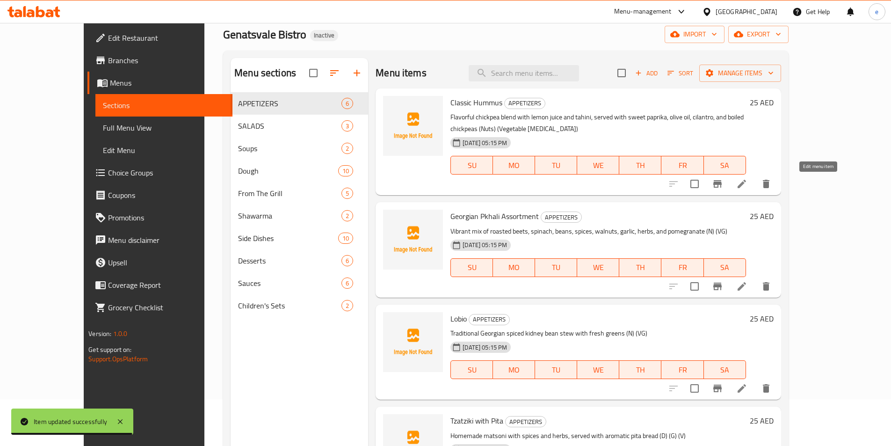 Image resolution: width=891 pixels, height=446 pixels. I want to click on span: APPETIZERS, so click(289, 103).